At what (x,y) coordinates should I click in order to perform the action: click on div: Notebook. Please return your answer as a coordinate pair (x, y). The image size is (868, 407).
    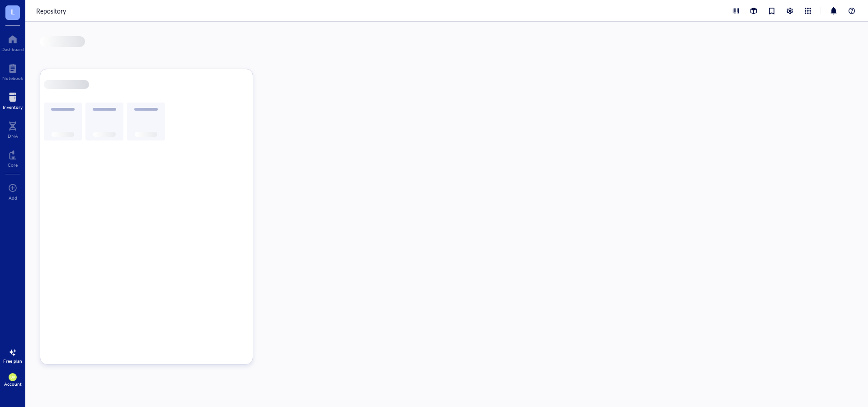
    Looking at the image, I should click on (13, 78).